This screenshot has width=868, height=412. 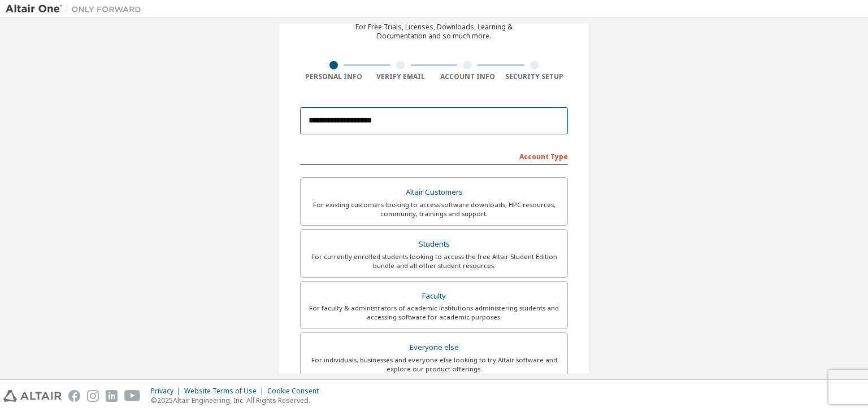 I want to click on img: Altair One, so click(x=76, y=9).